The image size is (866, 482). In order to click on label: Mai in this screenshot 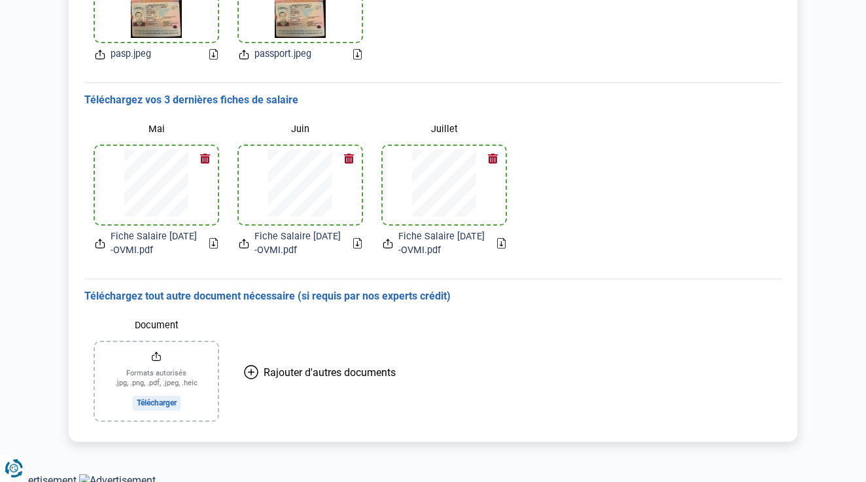, I will do `click(156, 129)`.